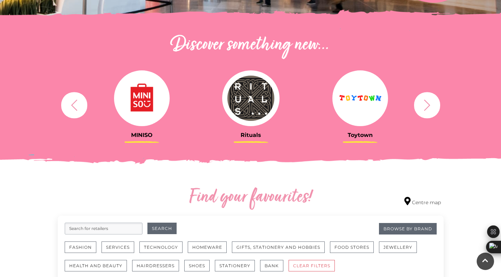 The height and width of the screenshot is (277, 501). I want to click on h2: Discover something new..., so click(251, 45).